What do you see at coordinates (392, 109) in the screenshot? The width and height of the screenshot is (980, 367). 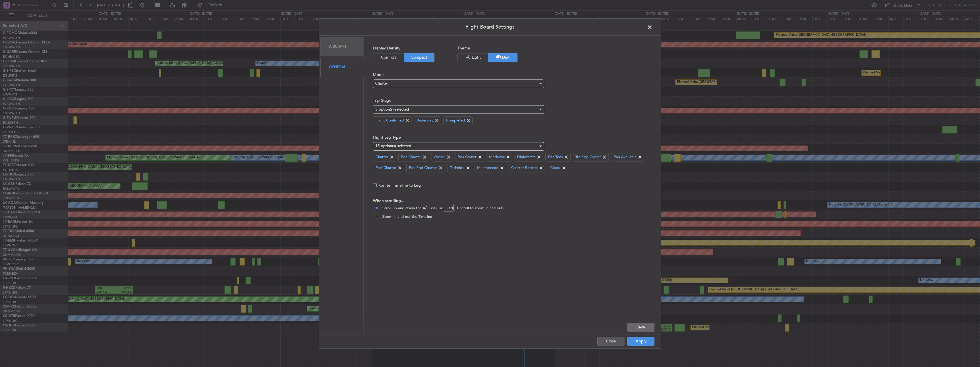 I see `mat-select-trigger: 3 option(s) selected` at bounding box center [392, 109].